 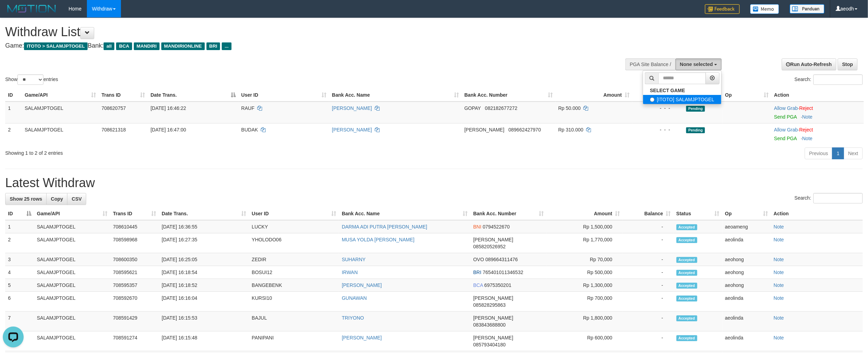 What do you see at coordinates (838, 154) in the screenshot?
I see `a: 1` at bounding box center [838, 154].